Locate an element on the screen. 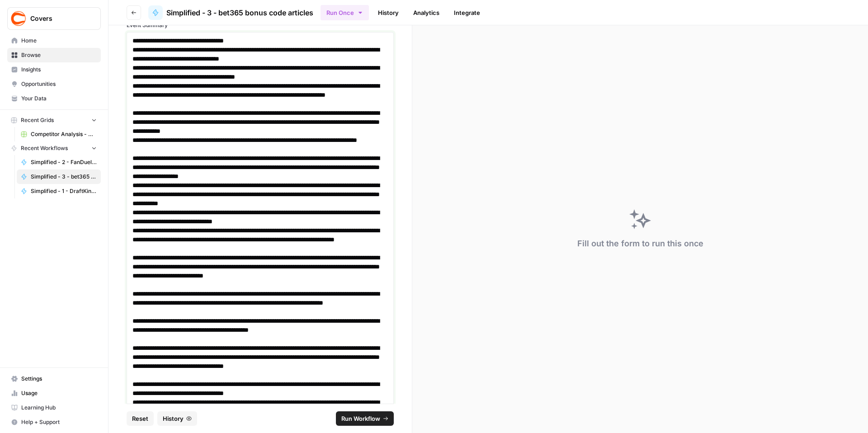  span: Settings is located at coordinates (59, 379).